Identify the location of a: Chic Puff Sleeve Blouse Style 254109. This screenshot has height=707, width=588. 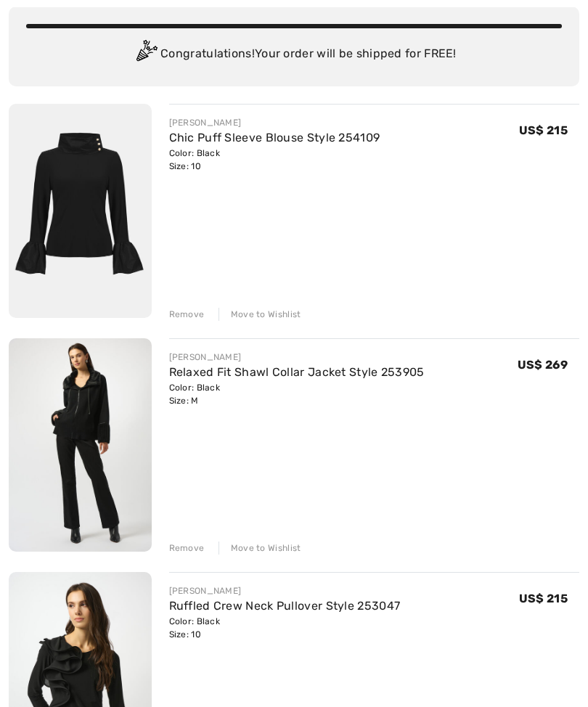
(274, 138).